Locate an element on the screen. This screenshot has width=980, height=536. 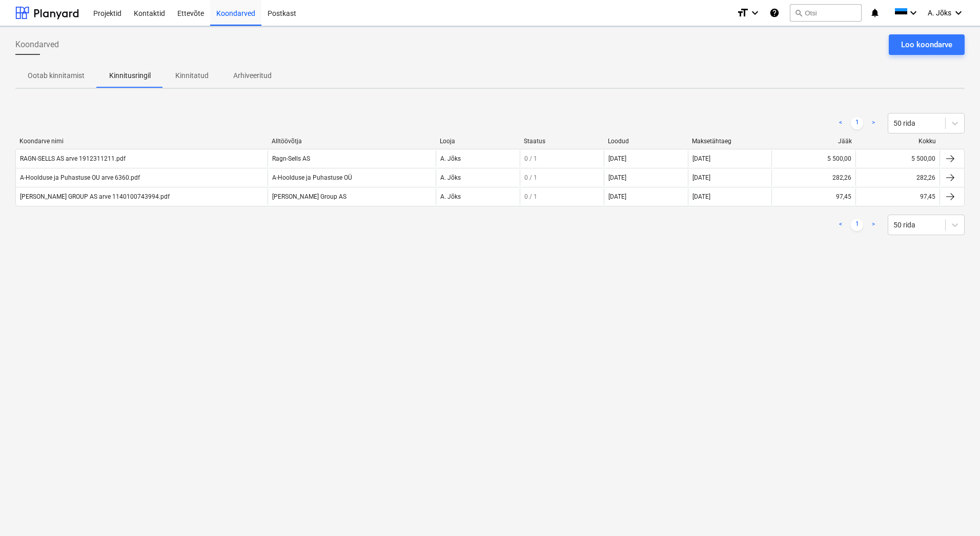
div: A-Hoolduse ja Puhastuse OÜ is located at coordinates (352, 177).